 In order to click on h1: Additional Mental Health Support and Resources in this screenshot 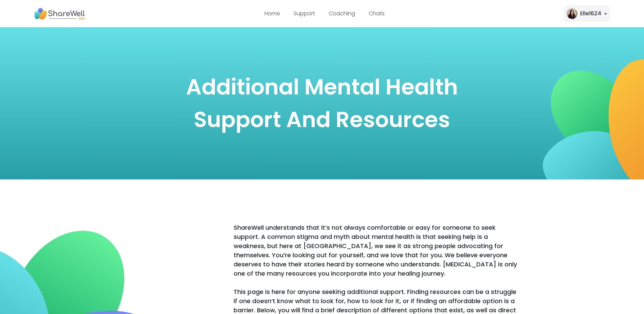, I will do `click(322, 104)`.